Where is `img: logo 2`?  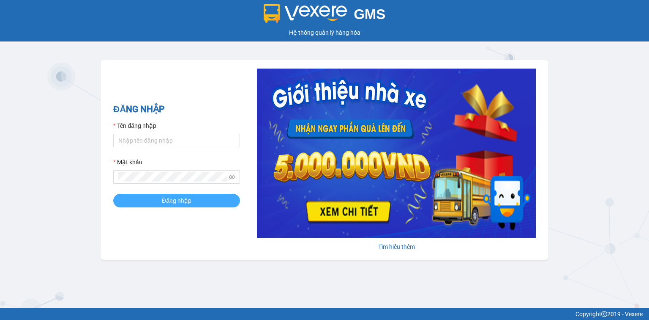 img: logo 2 is located at coordinates (306, 14).